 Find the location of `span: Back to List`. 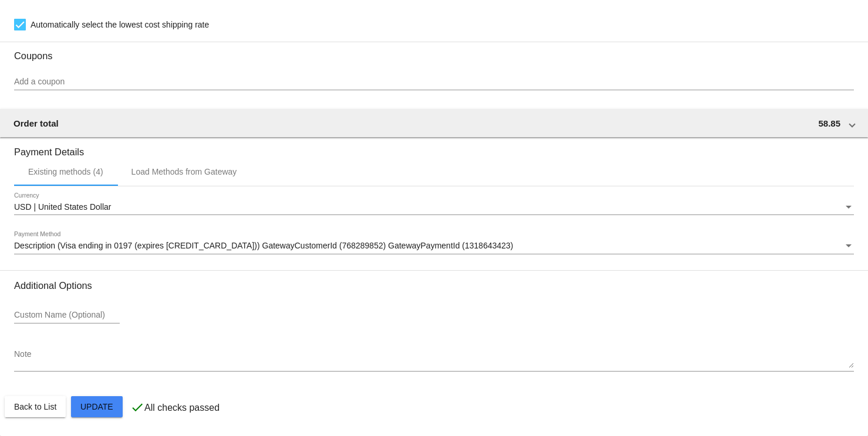

span: Back to List is located at coordinates (35, 407).